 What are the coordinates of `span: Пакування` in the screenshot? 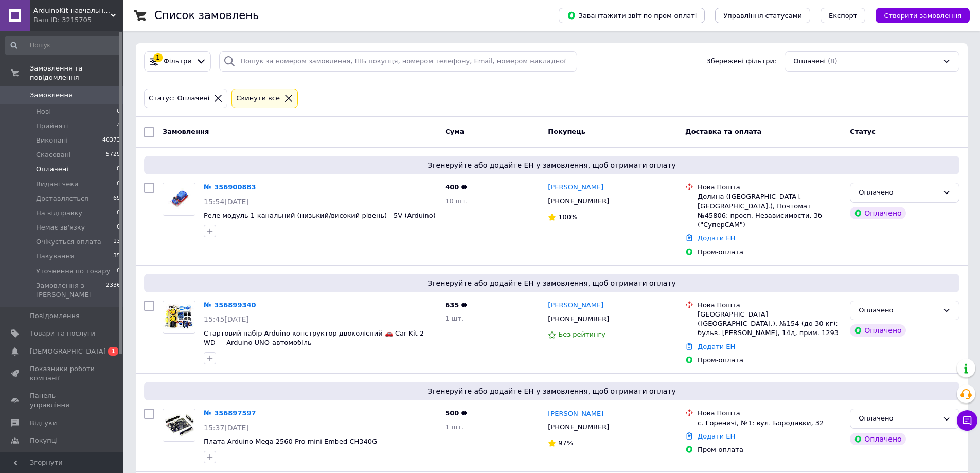 It's located at (55, 257).